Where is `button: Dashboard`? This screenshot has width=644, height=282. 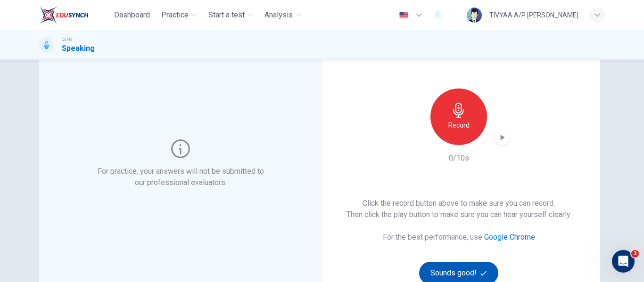 button: Dashboard is located at coordinates (132, 15).